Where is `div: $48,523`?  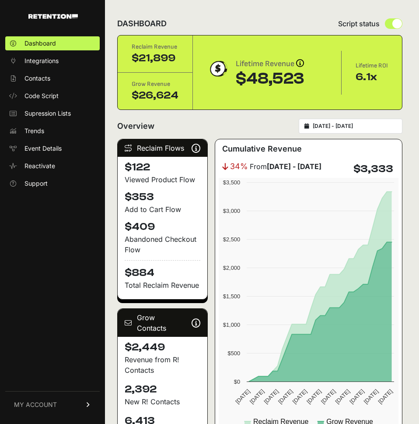 div: $48,523 is located at coordinates (270, 79).